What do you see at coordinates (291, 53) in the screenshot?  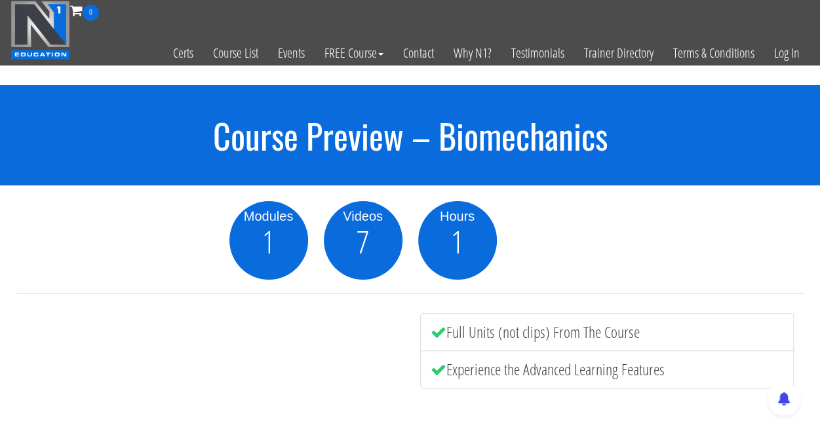 I see `a: Events` at bounding box center [291, 53].